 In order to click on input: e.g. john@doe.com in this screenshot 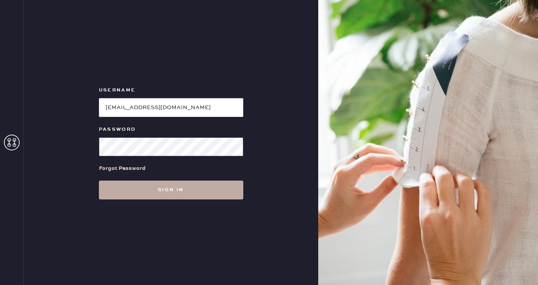, I will do `click(171, 107)`.